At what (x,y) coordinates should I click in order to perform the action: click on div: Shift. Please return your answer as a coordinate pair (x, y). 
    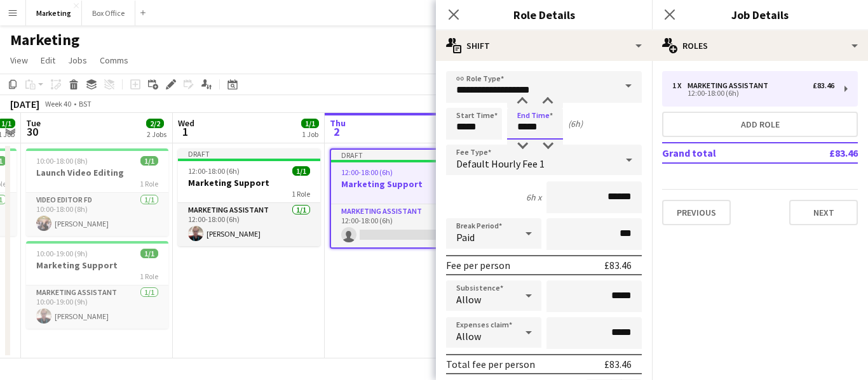
    Looking at the image, I should click on (543, 46).